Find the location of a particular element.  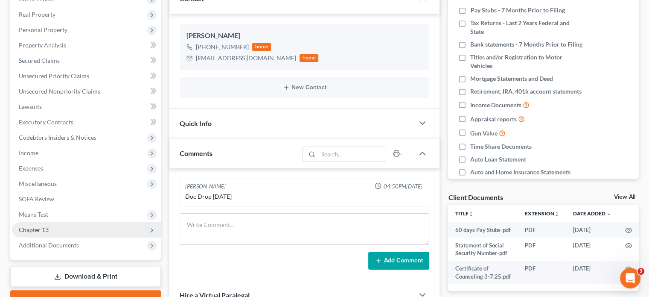

span: Codebtors Insiders & Notices is located at coordinates (58, 137).